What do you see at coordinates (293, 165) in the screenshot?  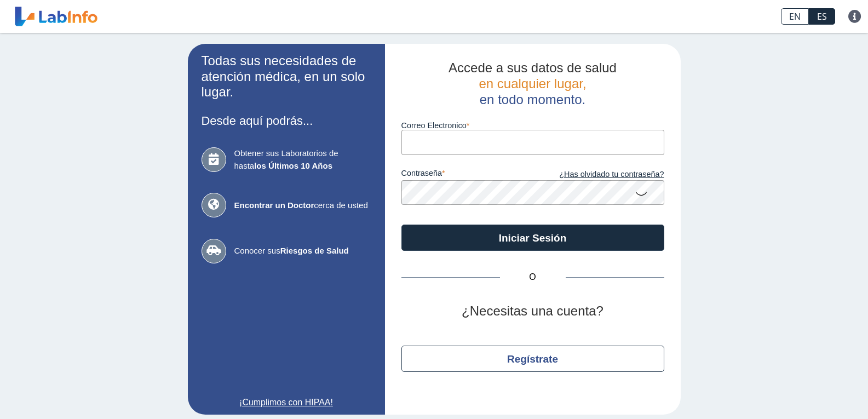 I see `b: los Últimos 10 Años` at bounding box center [293, 165].